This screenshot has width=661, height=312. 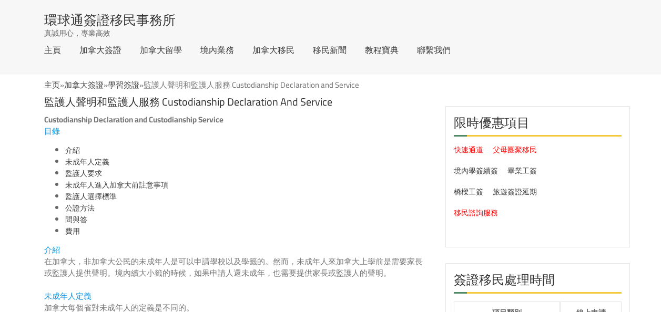 I want to click on a: 移民新聞, so click(x=330, y=50).